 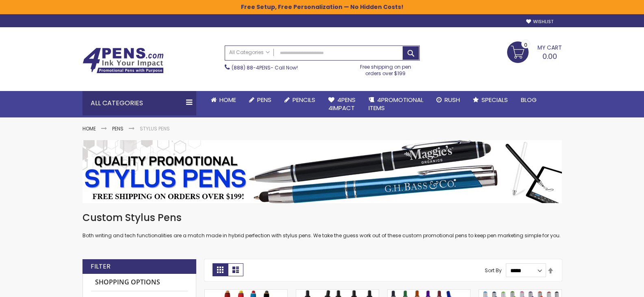 I want to click on span: 0, so click(x=525, y=44).